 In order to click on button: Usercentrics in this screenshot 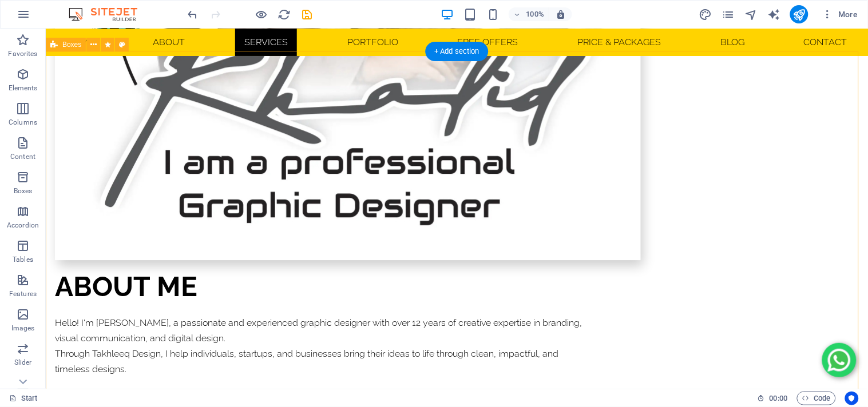, I will do `click(851, 398)`.